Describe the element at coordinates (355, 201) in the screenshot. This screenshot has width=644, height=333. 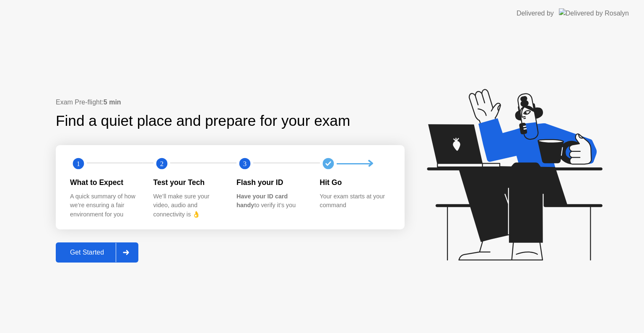
I see `div: Your exam starts at your command` at that location.